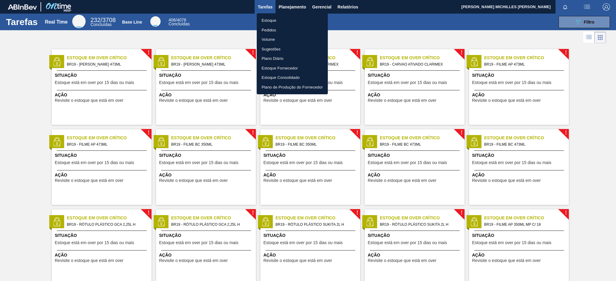 The image size is (616, 281). Describe the element at coordinates (292, 59) in the screenshot. I see `li: Plano Diário` at that location.